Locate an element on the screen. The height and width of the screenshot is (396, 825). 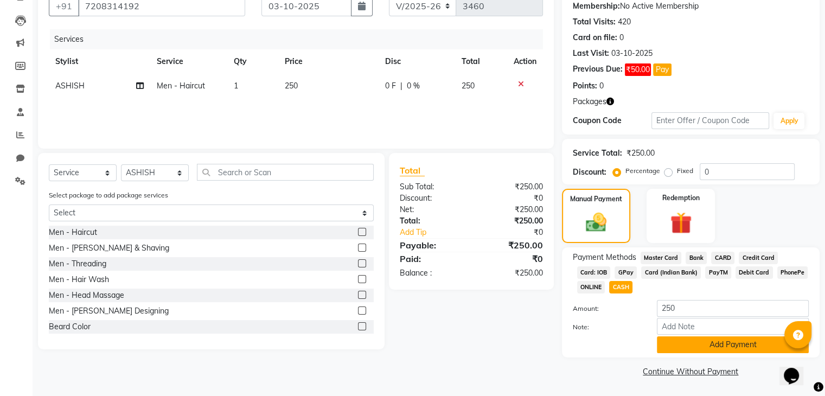
button: Add Payment is located at coordinates (733, 344).